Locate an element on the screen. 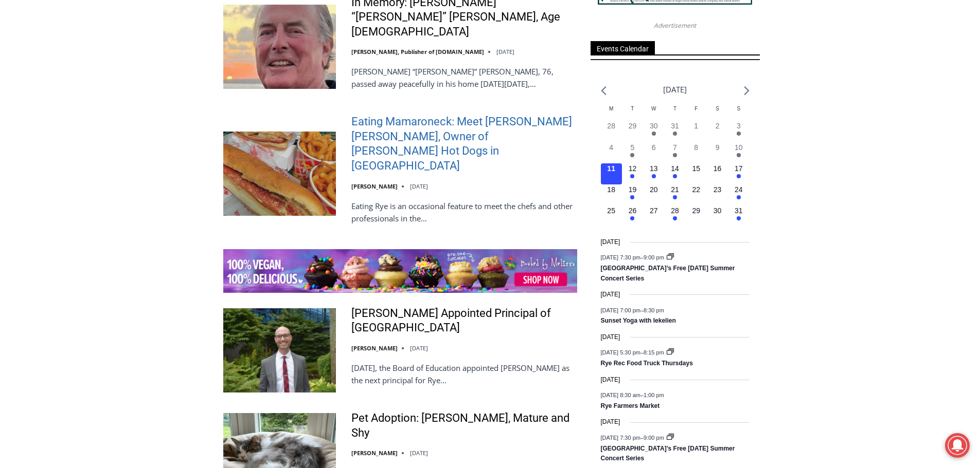 The height and width of the screenshot is (468, 980). span: 8:15 pm is located at coordinates (654, 353).